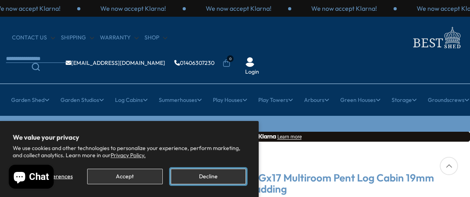  Describe the element at coordinates (250, 62) in the screenshot. I see `img: User Icon` at that location.